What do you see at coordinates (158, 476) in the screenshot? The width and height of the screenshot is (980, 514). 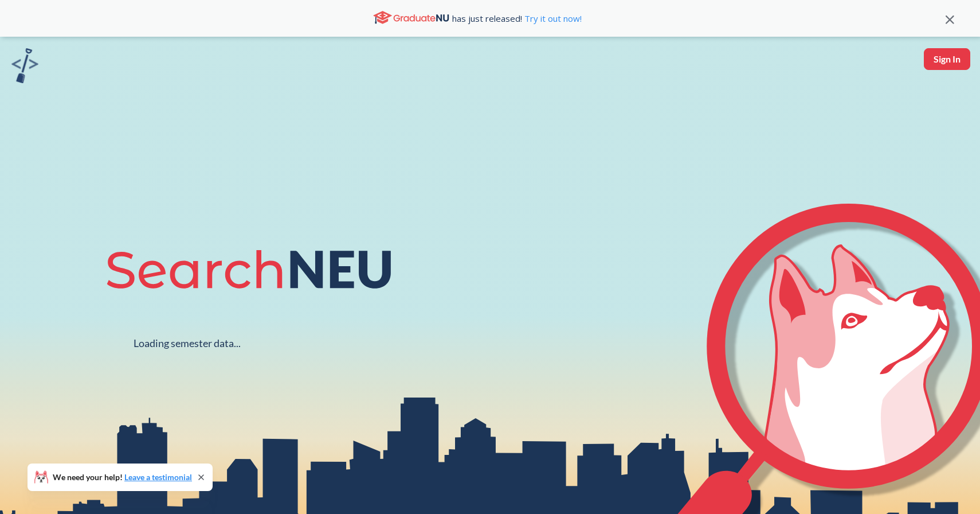 I see `a: Leave a testimonial` at bounding box center [158, 476].